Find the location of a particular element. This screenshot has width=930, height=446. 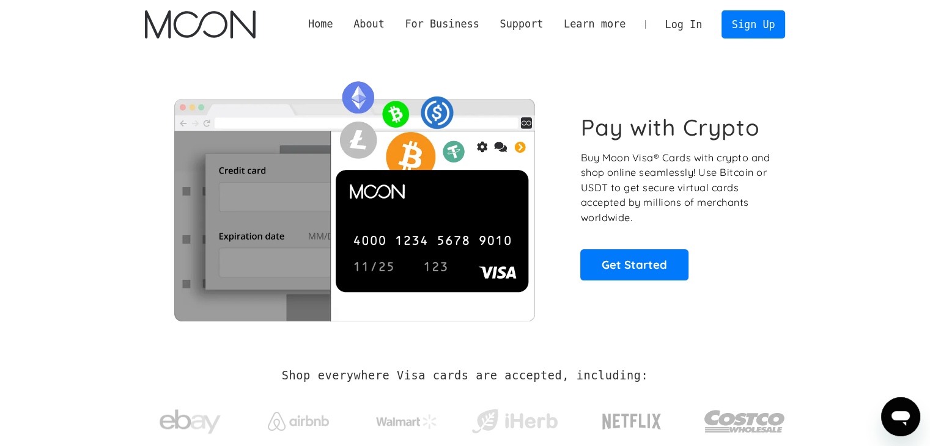

a: Get Started is located at coordinates (634, 265).